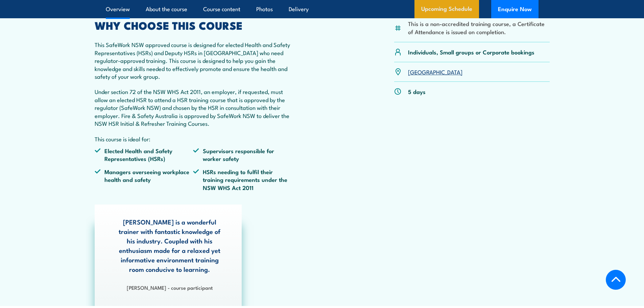 The width and height of the screenshot is (644, 308). What do you see at coordinates (144, 180) in the screenshot?
I see `li: Managers overseeing workplace health and safety` at bounding box center [144, 180].